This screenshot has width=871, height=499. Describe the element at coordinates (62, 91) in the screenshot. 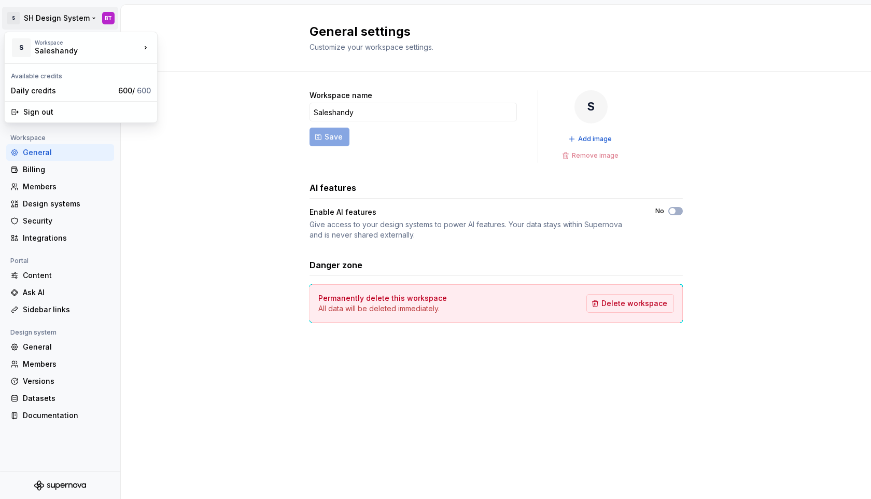

I see `div: Daily credits` at that location.